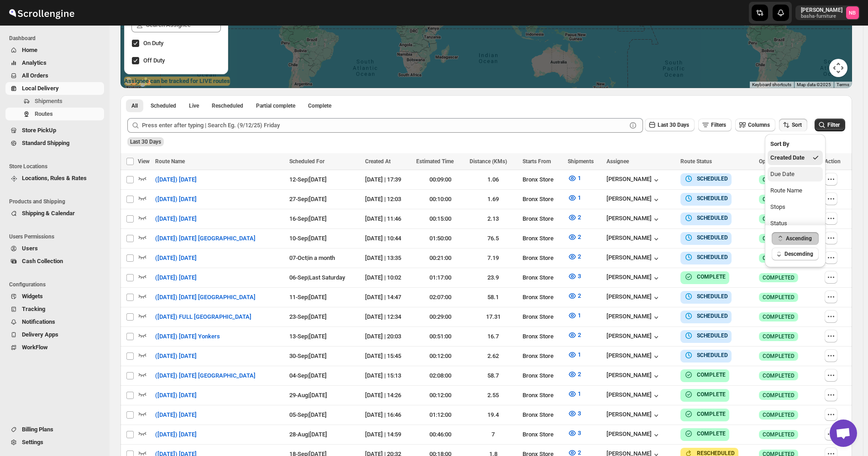 The height and width of the screenshot is (456, 868). Describe the element at coordinates (494, 356) in the screenshot. I see `div: 2.62` at that location.